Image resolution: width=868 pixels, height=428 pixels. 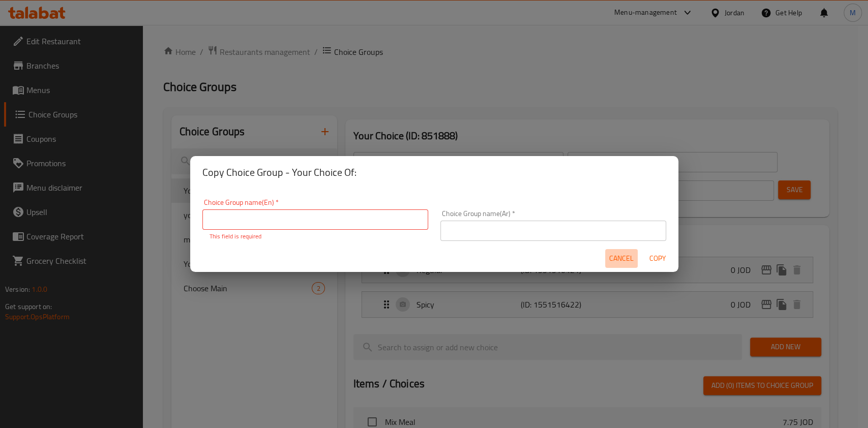 What do you see at coordinates (554, 231) in the screenshot?
I see `input: Please enter Choice Group name(ar)` at bounding box center [554, 231].